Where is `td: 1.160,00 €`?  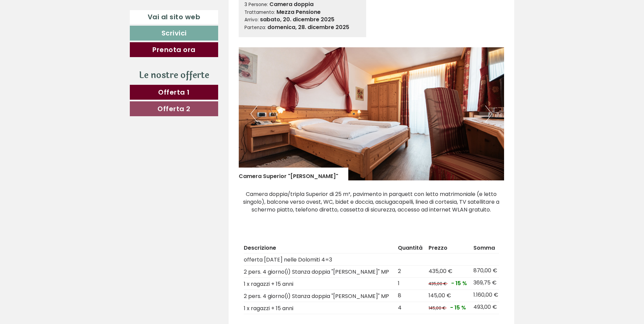 td: 1.160,00 € is located at coordinates (485, 295).